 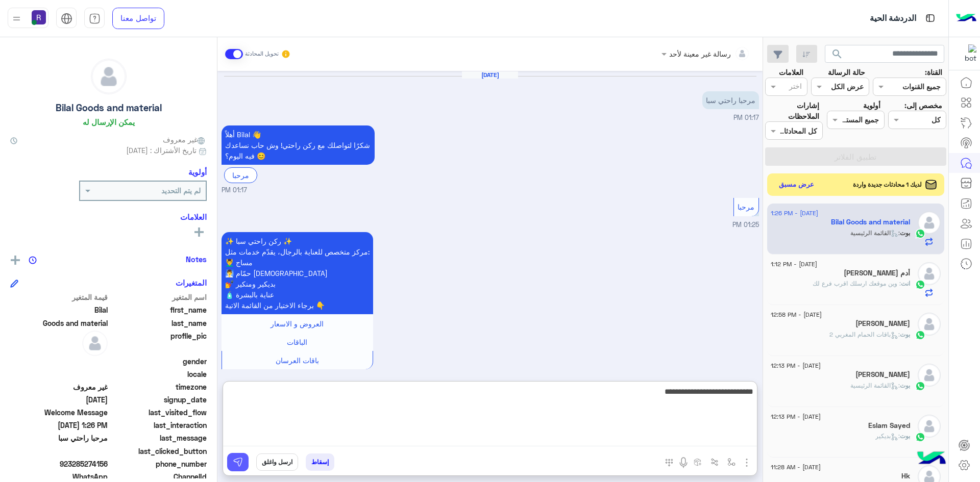 I want to click on h5: Ahsan Ali, so click(x=883, y=374).